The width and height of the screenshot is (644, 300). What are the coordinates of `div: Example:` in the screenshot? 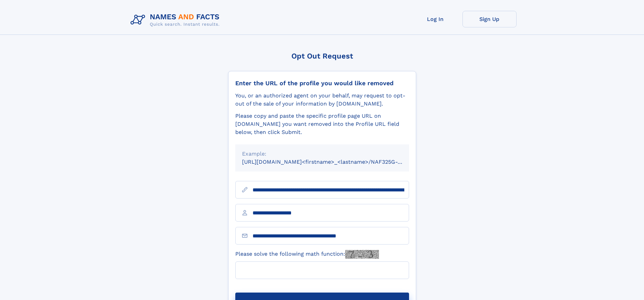 It's located at (322, 154).